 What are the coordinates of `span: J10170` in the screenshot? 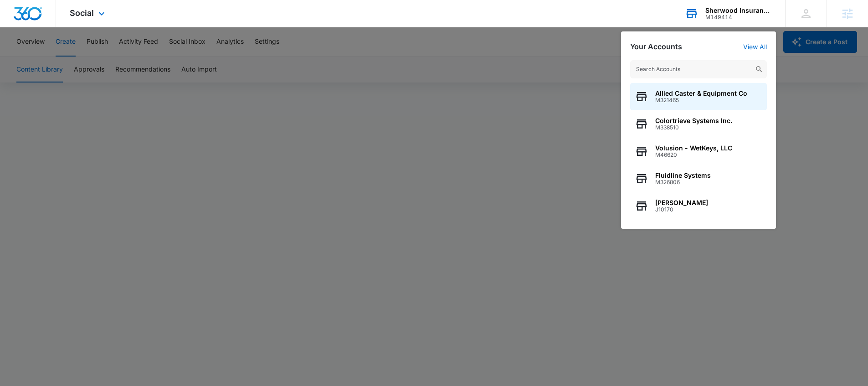 It's located at (682, 210).